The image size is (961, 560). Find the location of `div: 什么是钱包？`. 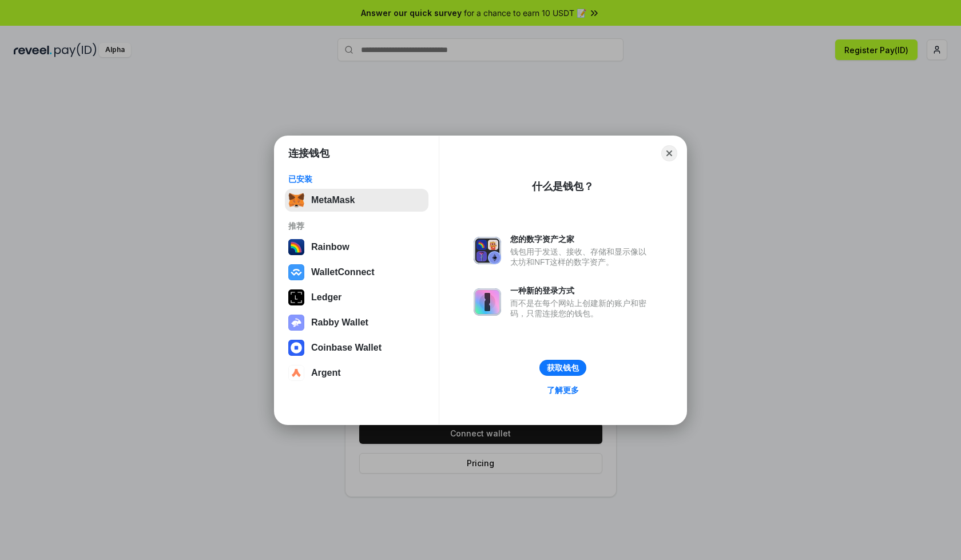

div: 什么是钱包？ is located at coordinates (563, 186).